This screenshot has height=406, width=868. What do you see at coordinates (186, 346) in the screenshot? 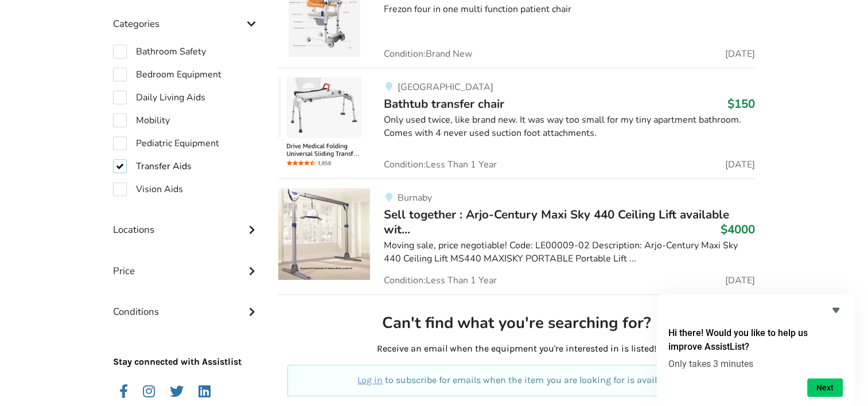
I see `p: Stay connected with Assistlist` at bounding box center [186, 346].